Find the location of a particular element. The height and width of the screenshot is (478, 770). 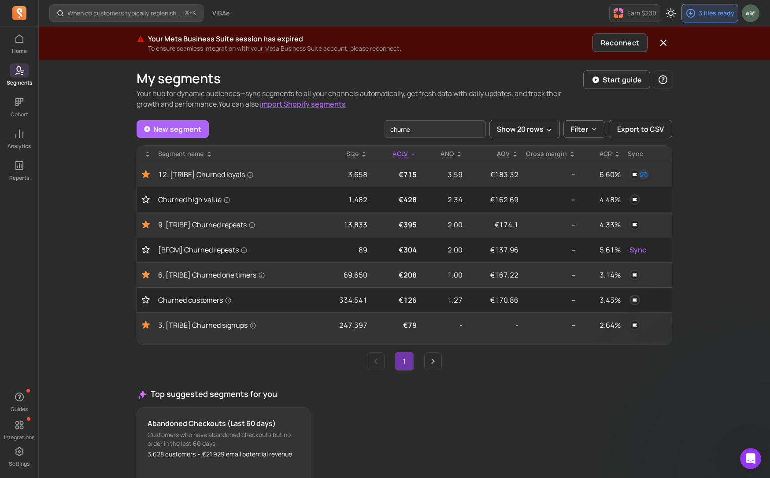

span: ACLV is located at coordinates (400, 153).